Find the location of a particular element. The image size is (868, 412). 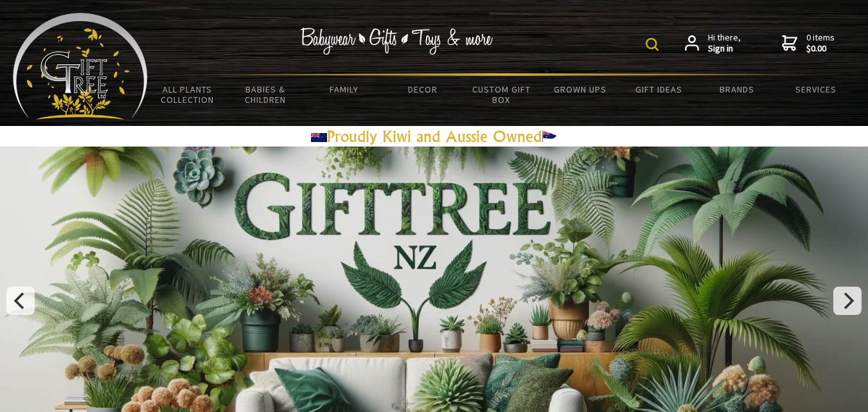

a: All Plants Collection is located at coordinates (187, 94).